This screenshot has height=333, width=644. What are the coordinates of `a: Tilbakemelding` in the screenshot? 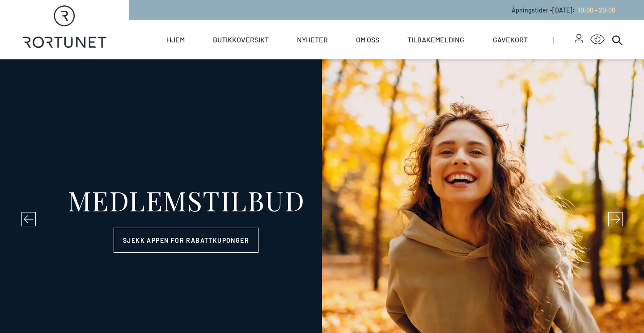 It's located at (435, 40).